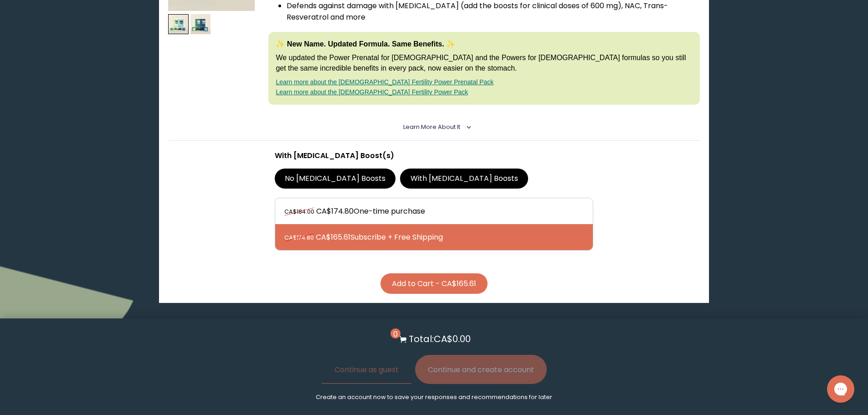  I want to click on span: Learn More About it, so click(432, 127).